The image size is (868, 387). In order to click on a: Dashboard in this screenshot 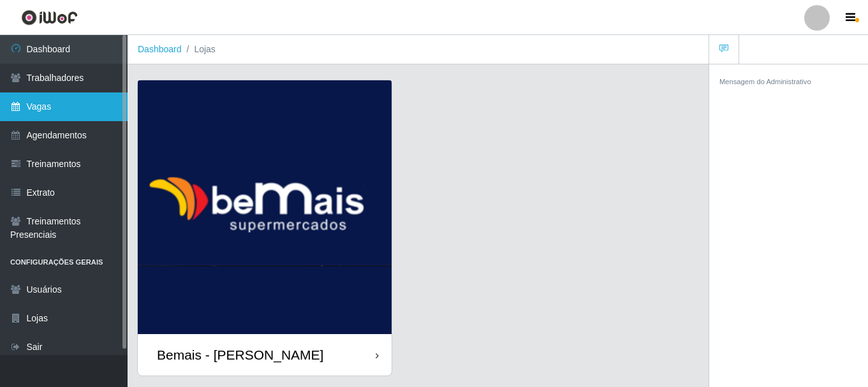, I will do `click(160, 49)`.